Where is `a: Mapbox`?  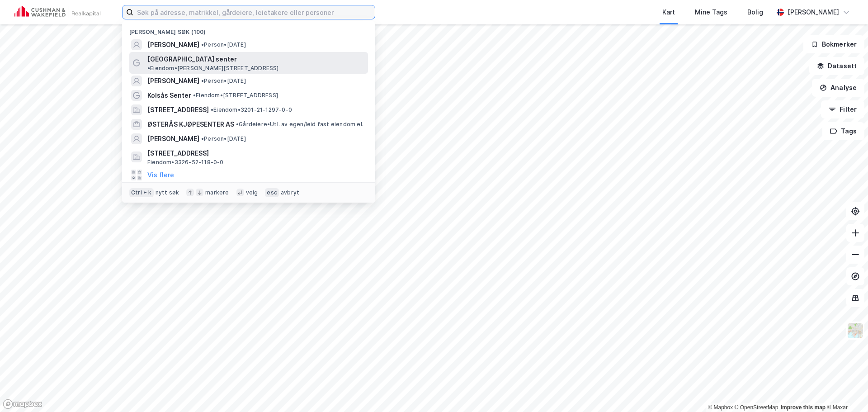 a: Mapbox is located at coordinates (720, 408).